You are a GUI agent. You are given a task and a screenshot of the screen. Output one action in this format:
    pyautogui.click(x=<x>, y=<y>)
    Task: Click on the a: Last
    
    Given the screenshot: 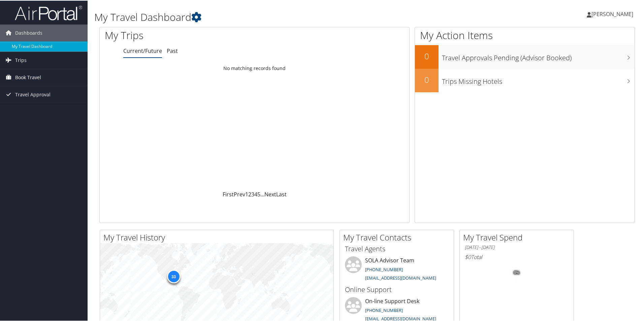 What is the action you would take?
    pyautogui.click(x=281, y=194)
    